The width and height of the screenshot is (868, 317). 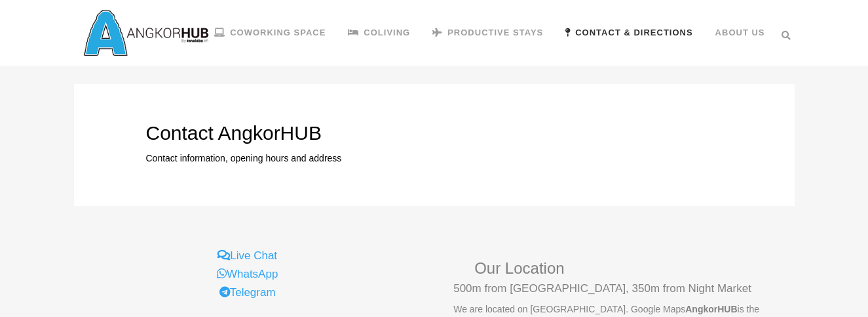 I want to click on strong: AngkorHUB, so click(x=711, y=309).